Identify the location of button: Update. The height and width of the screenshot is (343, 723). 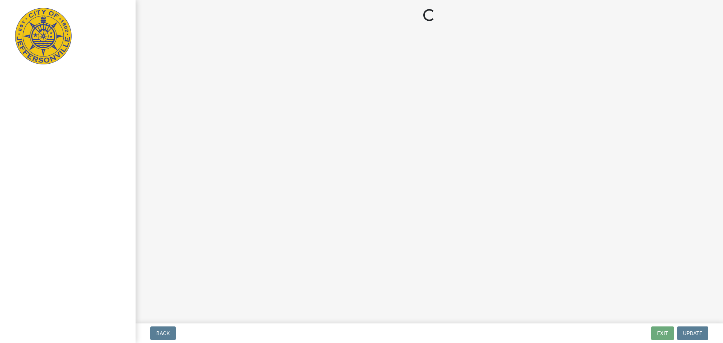
(693, 333).